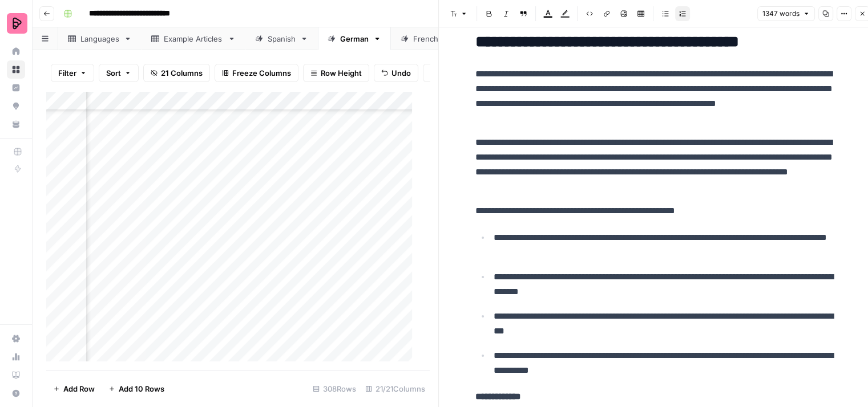  I want to click on a: Languages, so click(99, 39).